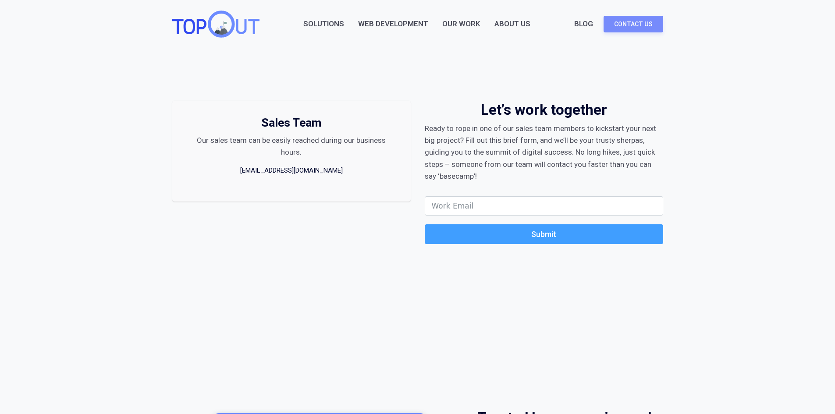  Describe the element at coordinates (583, 24) in the screenshot. I see `a: Blog` at that location.